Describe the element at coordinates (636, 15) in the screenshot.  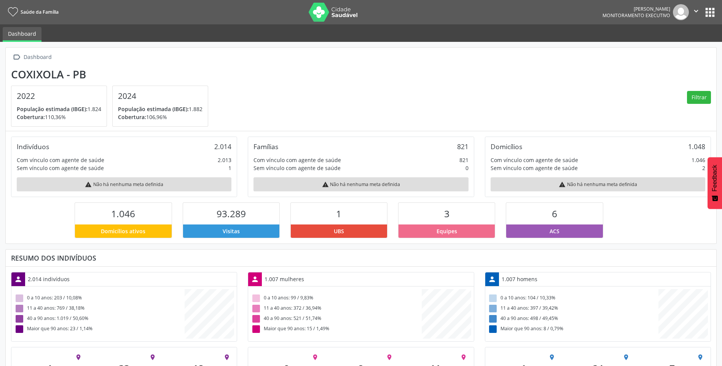
I see `span: Monitoramento Executivo` at that location.